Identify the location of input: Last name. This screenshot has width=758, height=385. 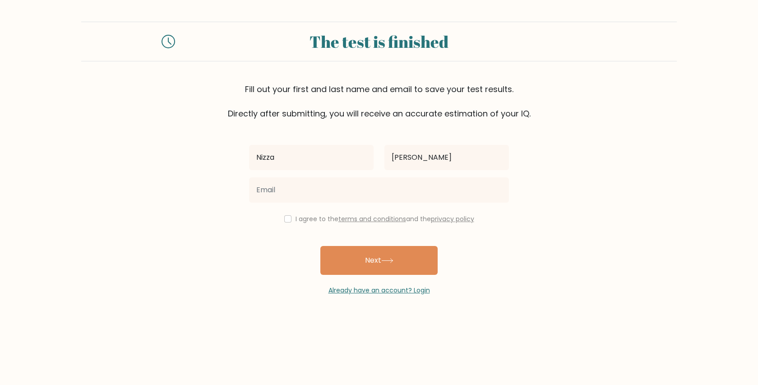
(447, 158).